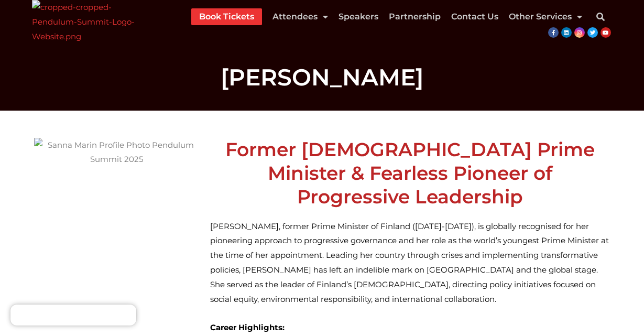 Image resolution: width=644 pixels, height=336 pixels. What do you see at coordinates (117, 220) in the screenshot?
I see `img: Sanna Marin Profile Photo Pendulum Summit 2025` at bounding box center [117, 220].